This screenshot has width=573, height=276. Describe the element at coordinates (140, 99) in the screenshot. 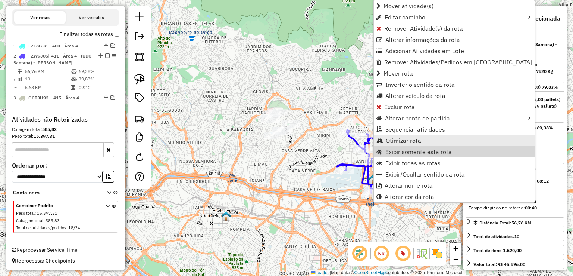

I see `a: Vincular Rótulos` at that location.